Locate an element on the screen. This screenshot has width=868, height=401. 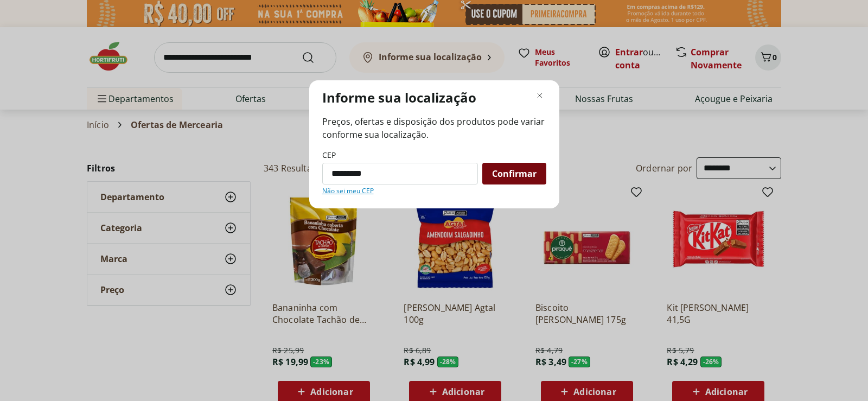
span: Preços, ofertas e disposição dos produtos pode variar conforme sua localização. is located at coordinates (434, 128).